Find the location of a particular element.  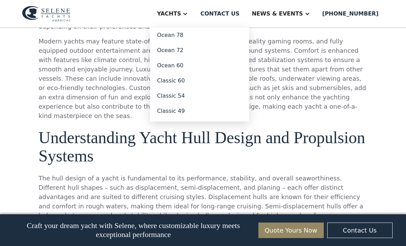

nav: Yachts is located at coordinates (200, 74).